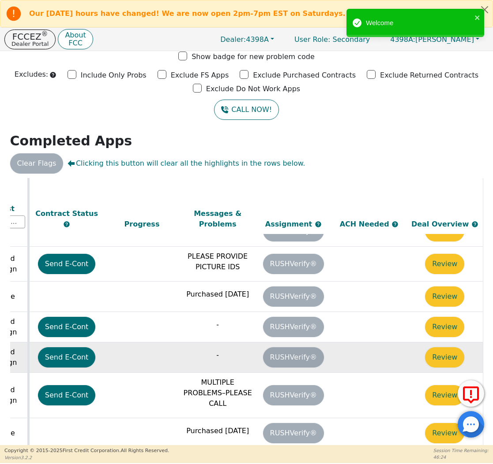 Image resolution: width=493 pixels, height=464 pixels. What do you see at coordinates (75, 43) in the screenshot?
I see `p: FCC` at bounding box center [75, 43].